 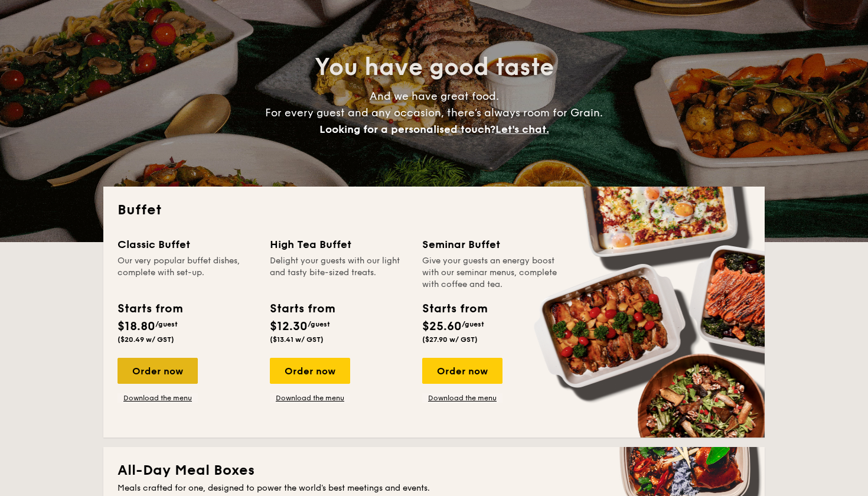 I want to click on h2: Buffet, so click(x=434, y=210).